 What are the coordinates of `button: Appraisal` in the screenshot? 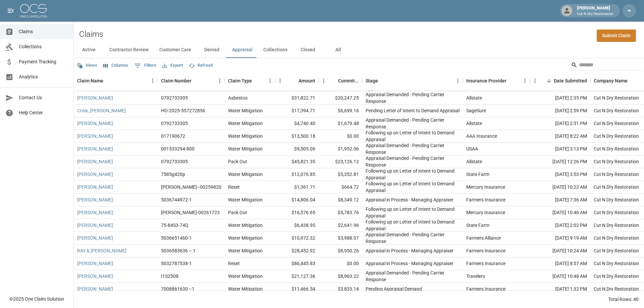 It's located at (242, 50).